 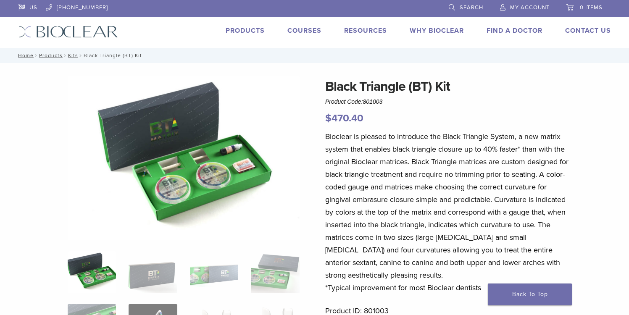 I want to click on img: Intro-Black-Triangle-Kit-6-Copy-e1548792917662-324x324.jpg, so click(x=92, y=272).